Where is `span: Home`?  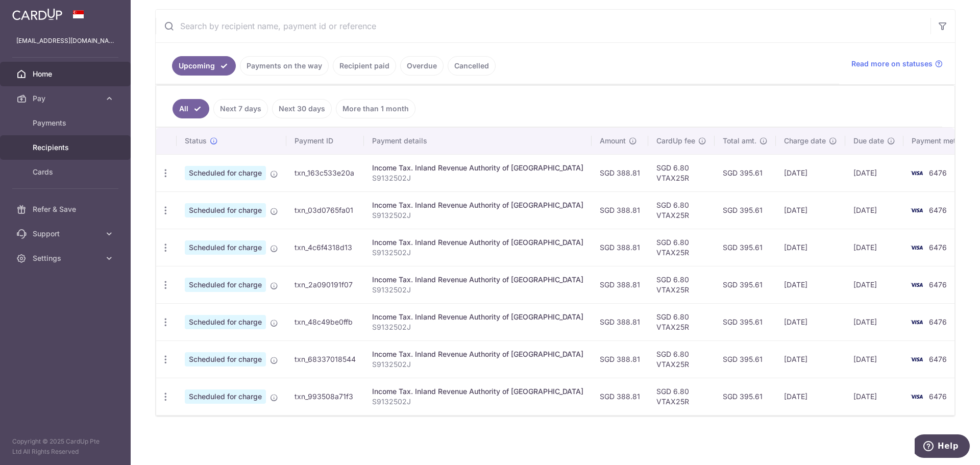 span: Home is located at coordinates (66, 74).